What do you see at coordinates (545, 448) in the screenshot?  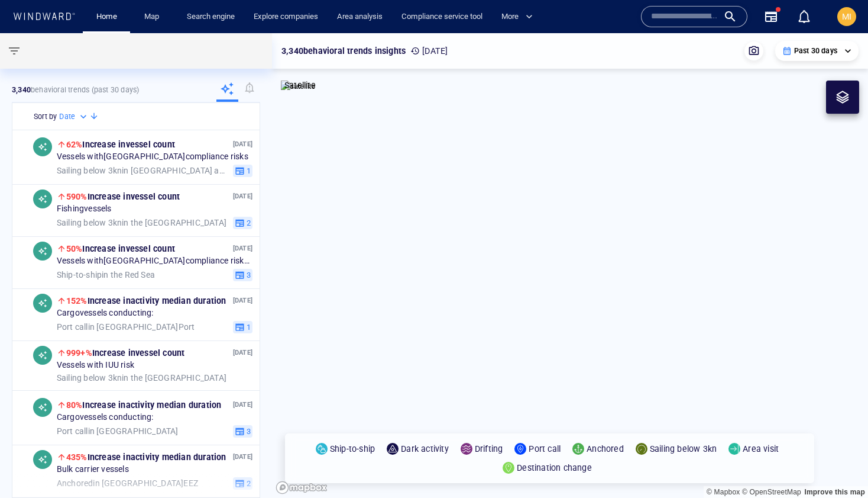 I see `p: Port call` at bounding box center [545, 448].